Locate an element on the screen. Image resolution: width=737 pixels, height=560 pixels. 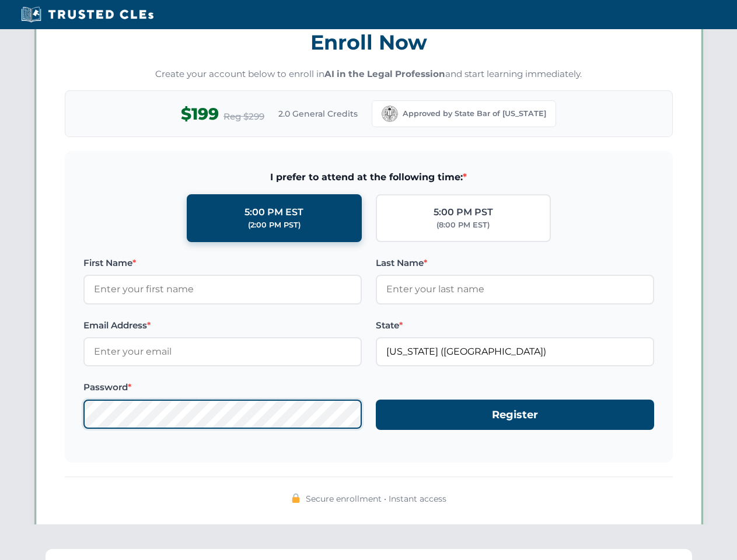
input: Enter your last name is located at coordinates (514, 289).